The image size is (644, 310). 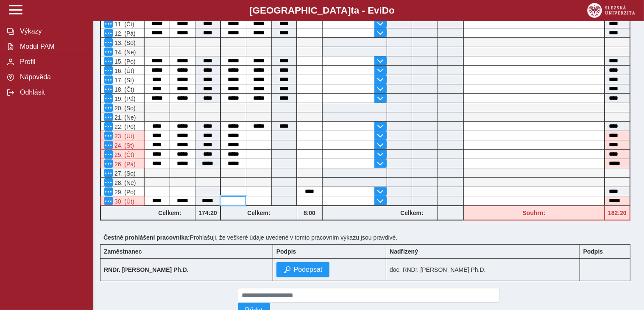 What do you see at coordinates (124, 52) in the screenshot?
I see `span: 14. (Ne)` at bounding box center [124, 52].